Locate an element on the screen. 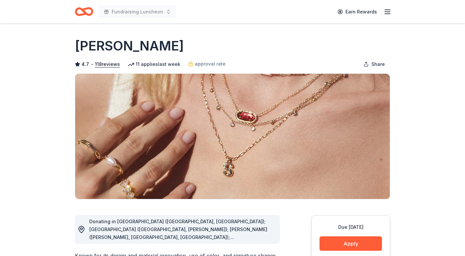 Image resolution: width=465 pixels, height=256 pixels. span: 4.7 is located at coordinates (85, 64).